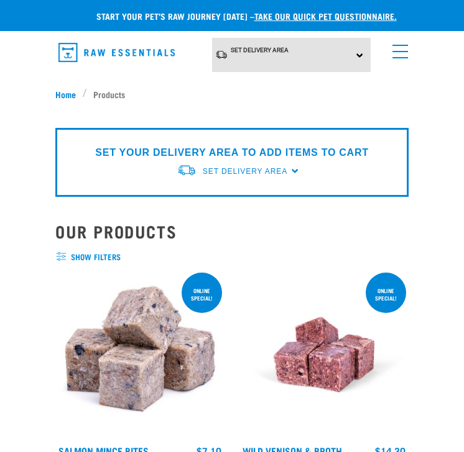  Describe the element at coordinates (116, 52) in the screenshot. I see `img: Raw Essentials Logo` at that location.